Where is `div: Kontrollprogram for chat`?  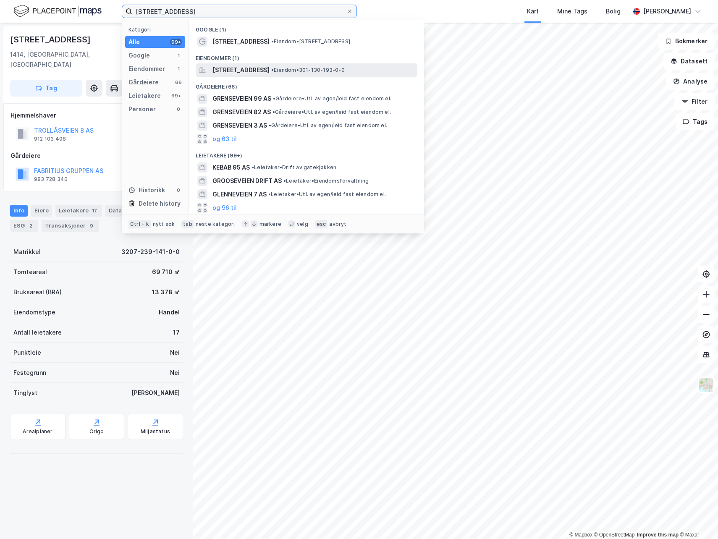
div: Kontrollprogram for chat is located at coordinates (697, 519).